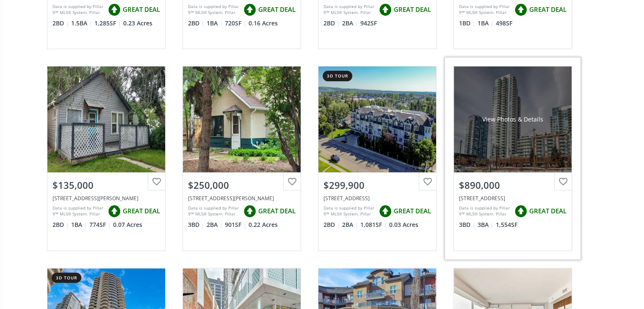 The width and height of the screenshot is (644, 309). What do you see at coordinates (486, 225) in the screenshot?
I see `span: 3 BA` at bounding box center [486, 225].